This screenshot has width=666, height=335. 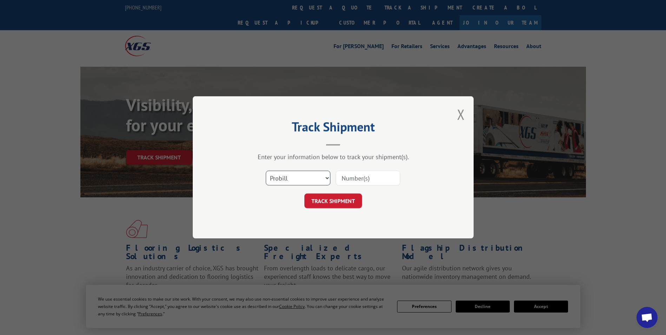 I want to click on input: Number(s), so click(x=368, y=178).